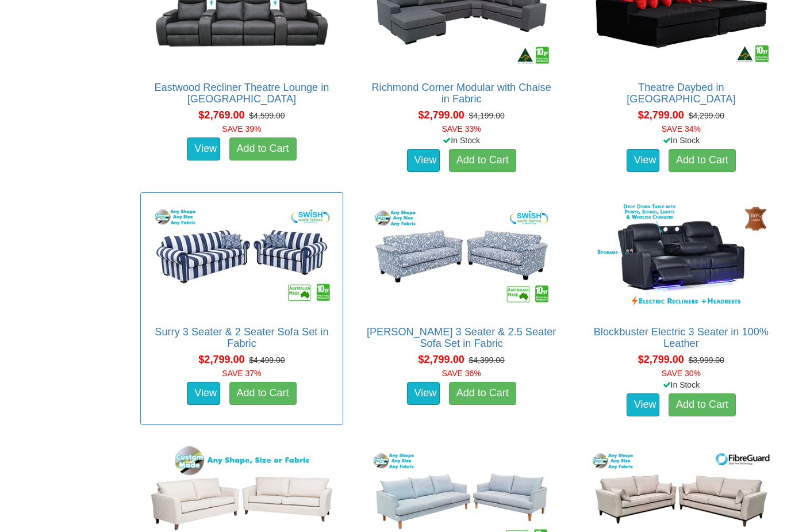  Describe the element at coordinates (221, 115) in the screenshot. I see `span: $2,769.00` at that location.